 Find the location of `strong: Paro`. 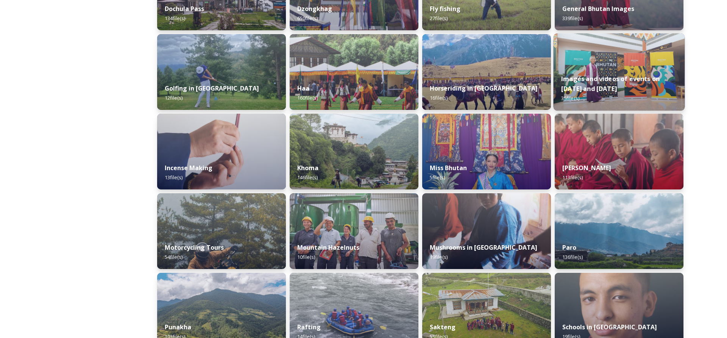

strong: Paro is located at coordinates (569, 247).